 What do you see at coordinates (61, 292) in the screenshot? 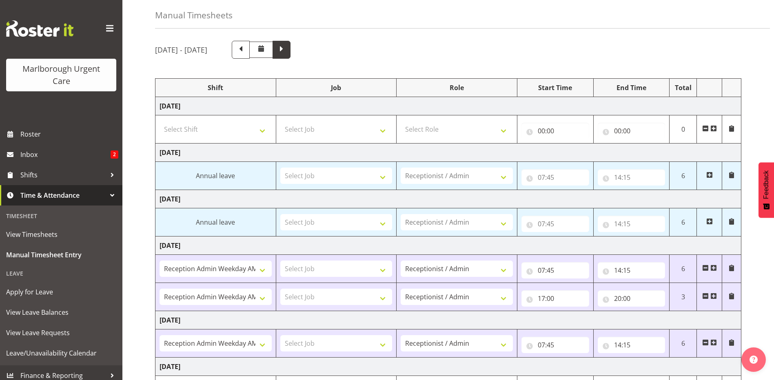
I see `span: Apply for Leave` at bounding box center [61, 292].